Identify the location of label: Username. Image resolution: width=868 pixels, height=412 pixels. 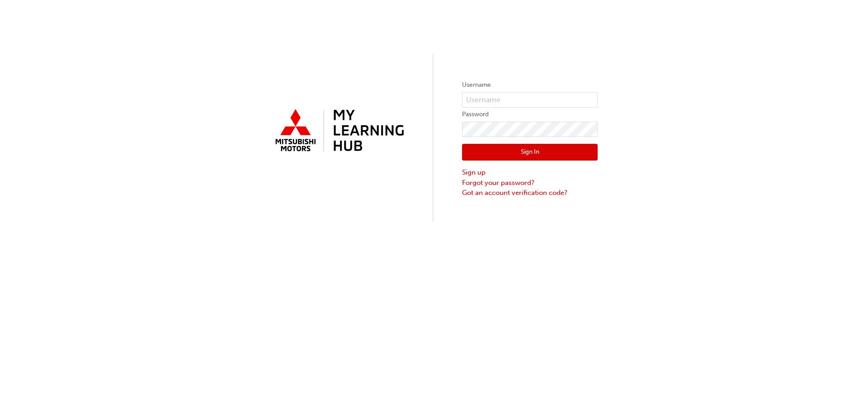
(530, 85).